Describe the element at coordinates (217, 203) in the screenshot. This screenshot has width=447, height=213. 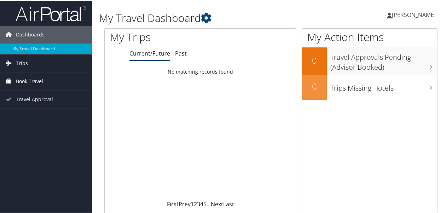
I see `a: Next` at that location.